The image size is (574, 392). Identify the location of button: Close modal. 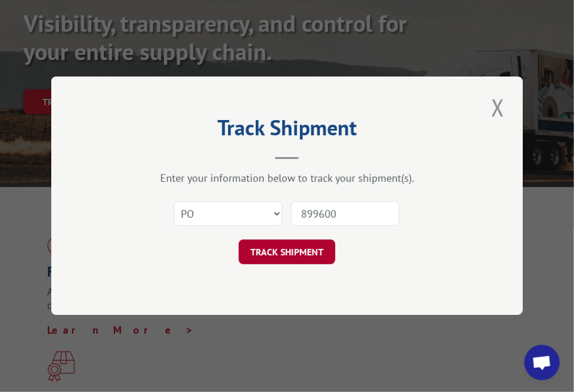
(498, 107).